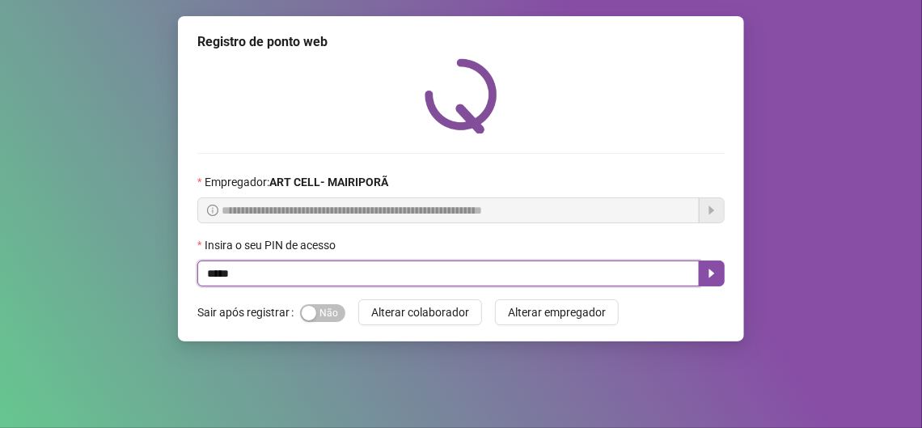 The image size is (922, 428). Describe the element at coordinates (272, 245) in the screenshot. I see `label: Insira o seu PIN de acesso` at that location.